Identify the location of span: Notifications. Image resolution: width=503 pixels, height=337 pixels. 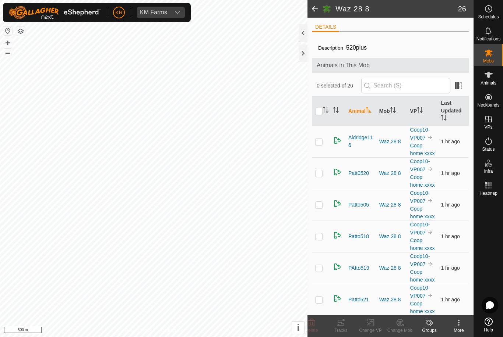
(488, 39).